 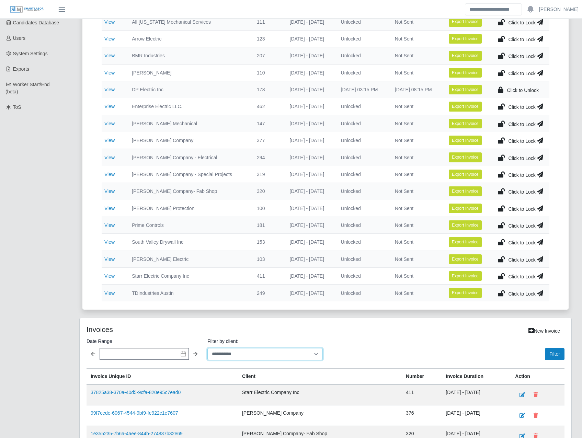 What do you see at coordinates (30, 54) in the screenshot?
I see `span: System Settings` at bounding box center [30, 54].